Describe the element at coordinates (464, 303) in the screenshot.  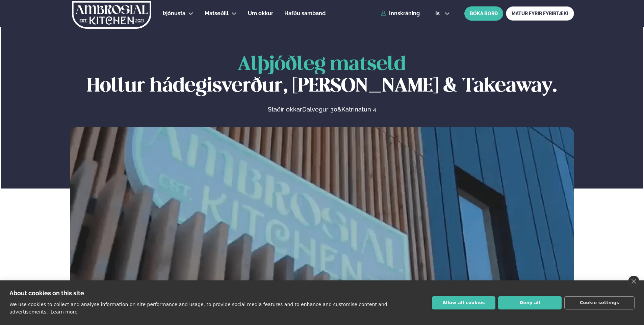
I see `button: Allow all cookies` at that location.